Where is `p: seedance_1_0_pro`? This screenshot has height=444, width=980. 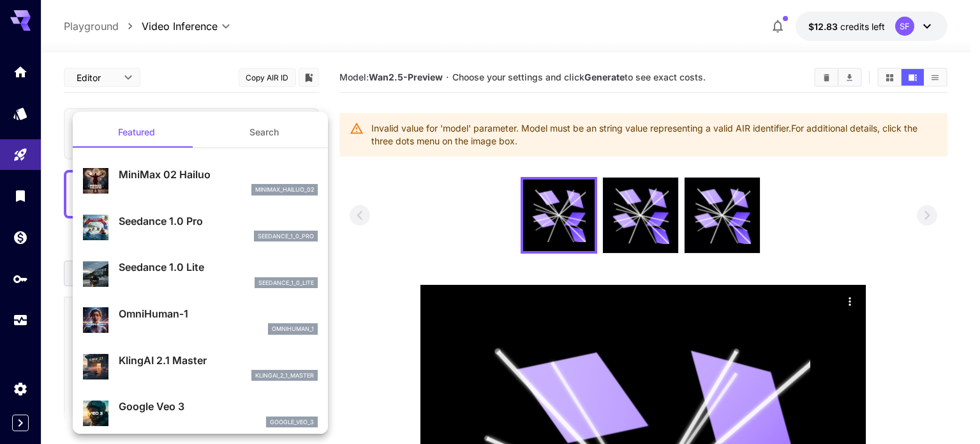 p: seedance_1_0_pro is located at coordinates (286, 236).